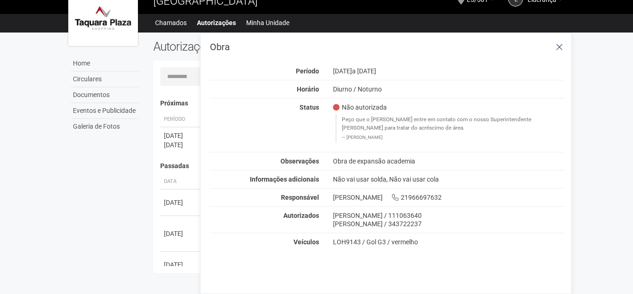  What do you see at coordinates (253, 46) in the screenshot?
I see `h2: Autorizações` at bounding box center [253, 46].